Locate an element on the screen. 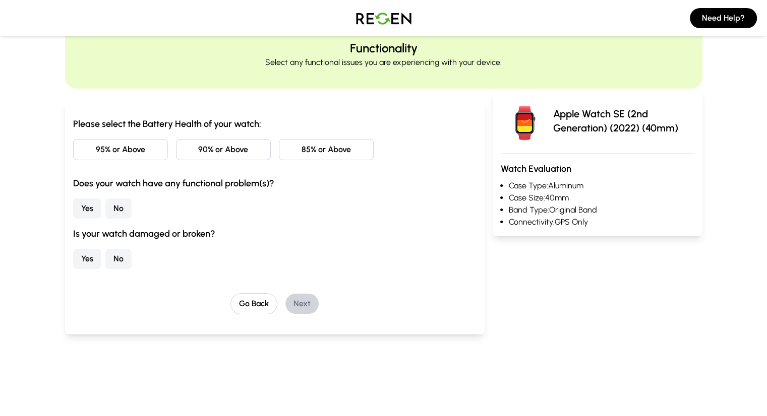  img: Logo is located at coordinates (384, 18).